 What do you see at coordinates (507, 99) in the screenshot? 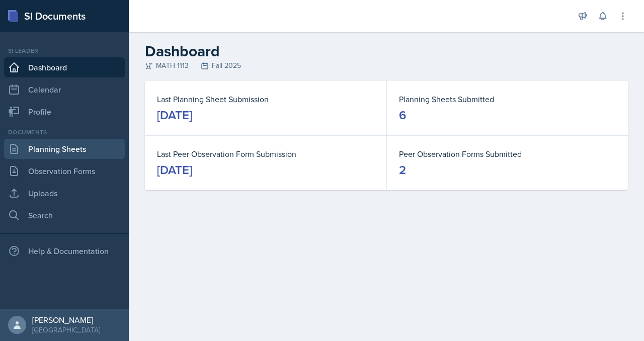
I see `dt: Planning Sheets Submitted` at bounding box center [507, 99].